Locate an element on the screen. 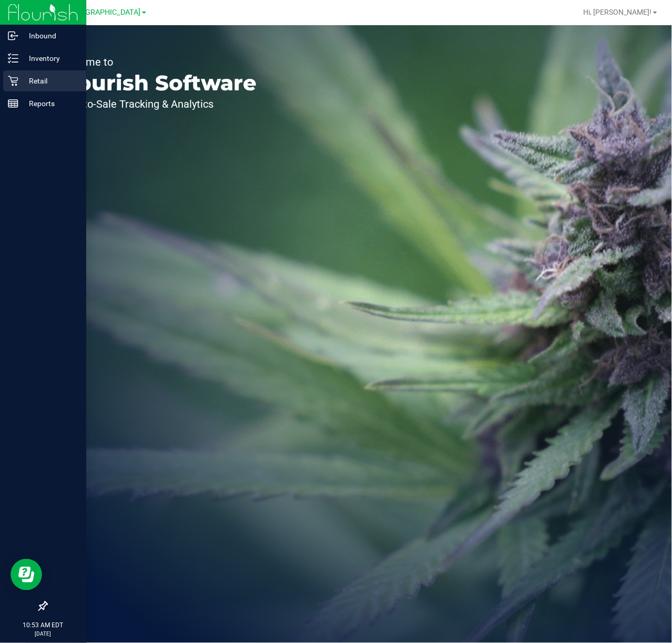 The width and height of the screenshot is (672, 643). p: Inventory is located at coordinates (50, 58).